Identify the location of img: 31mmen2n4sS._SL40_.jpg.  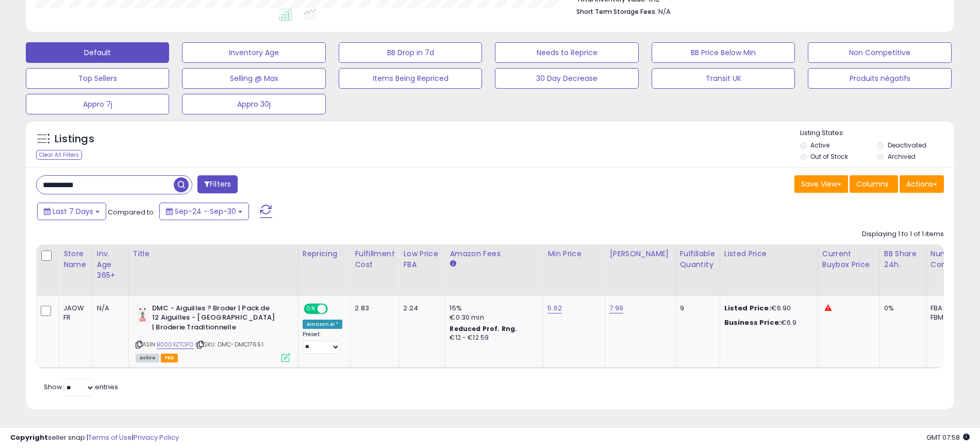
(142, 314).